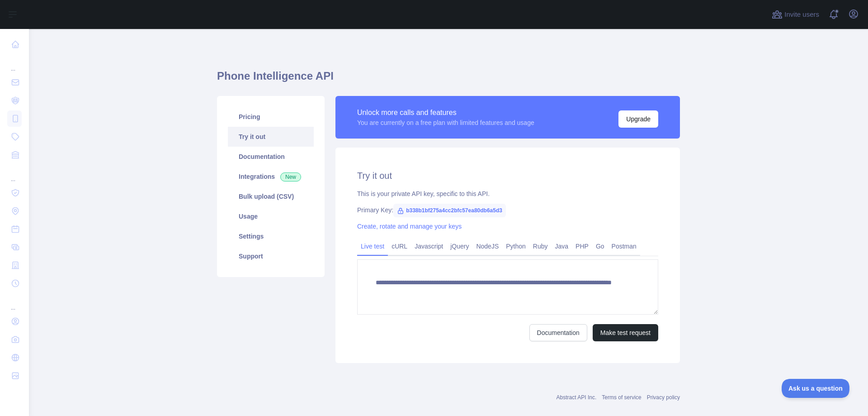 Image resolution: width=868 pixels, height=416 pixels. What do you see at coordinates (576, 398) in the screenshot?
I see `a: Abstract API Inc.` at bounding box center [576, 398].